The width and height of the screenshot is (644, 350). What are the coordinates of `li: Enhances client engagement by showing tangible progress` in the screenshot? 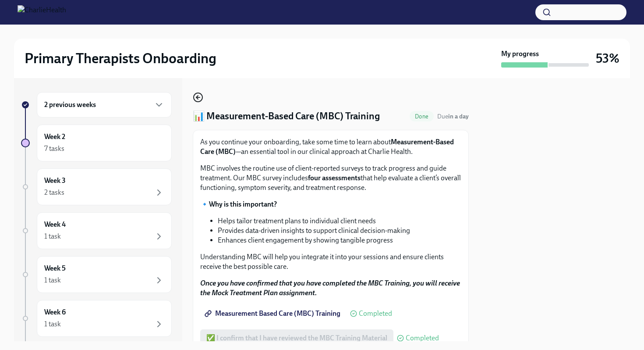 It's located at (340, 240).